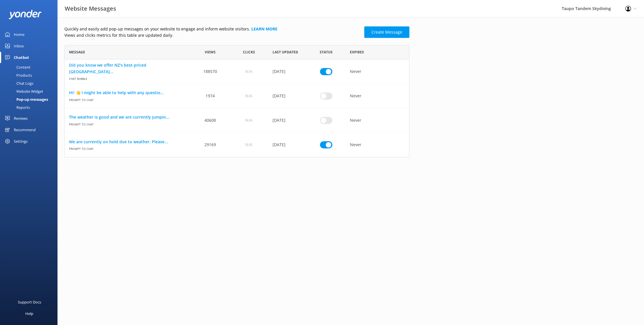 The width and height of the screenshot is (644, 325). What do you see at coordinates (128, 142) in the screenshot?
I see `a: We are currently on hold due to weather. Please...` at bounding box center [128, 142].